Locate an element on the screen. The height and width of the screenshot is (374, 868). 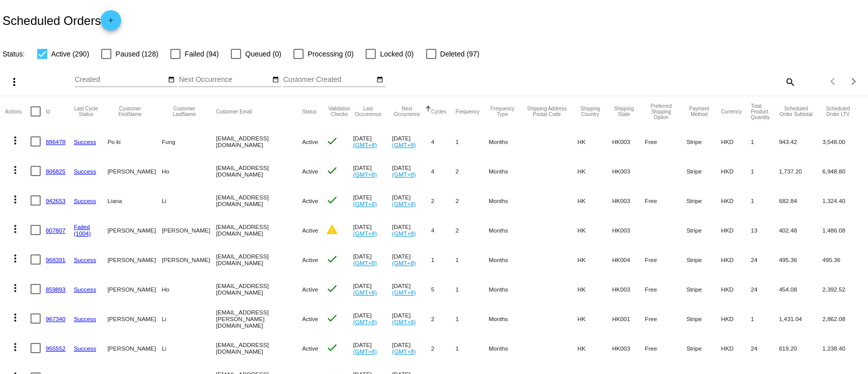
span: Deleted (97) is located at coordinates (459, 54).